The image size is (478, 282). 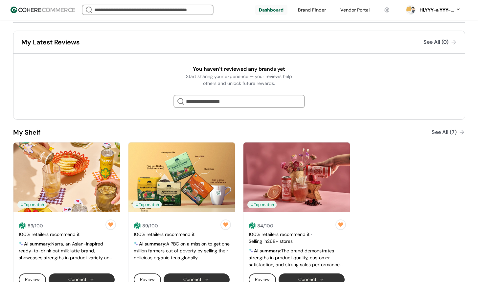 What do you see at coordinates (239, 69) in the screenshot?
I see `div: You haven’t reviewed any brands yet` at bounding box center [239, 69].